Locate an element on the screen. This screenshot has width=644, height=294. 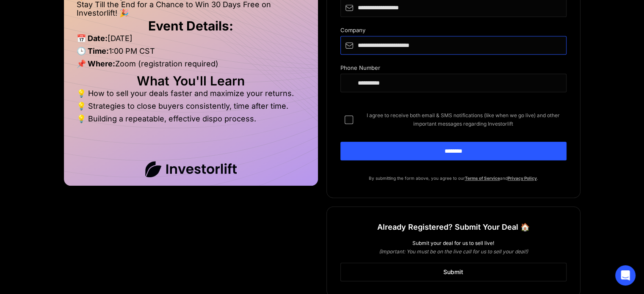
li: 1:00 PM CST is located at coordinates (191, 54).